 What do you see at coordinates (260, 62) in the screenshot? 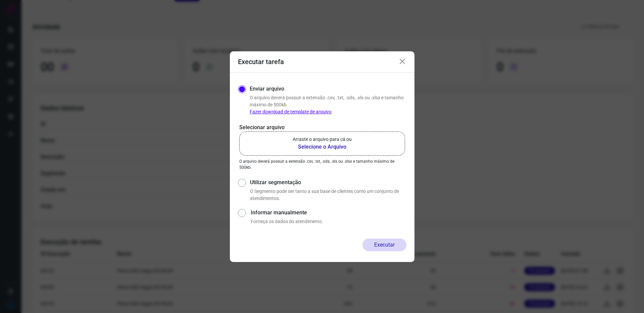
I see `h3: Executar tarefa` at bounding box center [260, 62].